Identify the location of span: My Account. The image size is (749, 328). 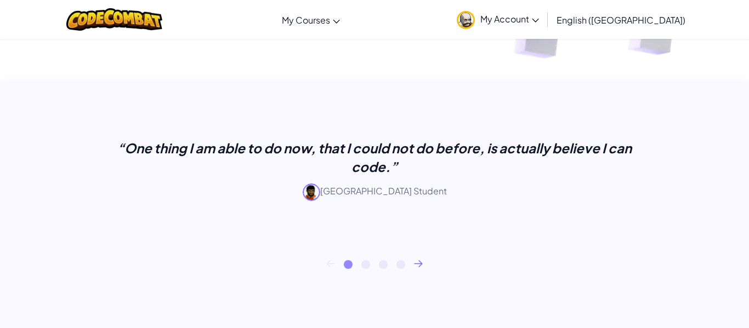
(509, 19).